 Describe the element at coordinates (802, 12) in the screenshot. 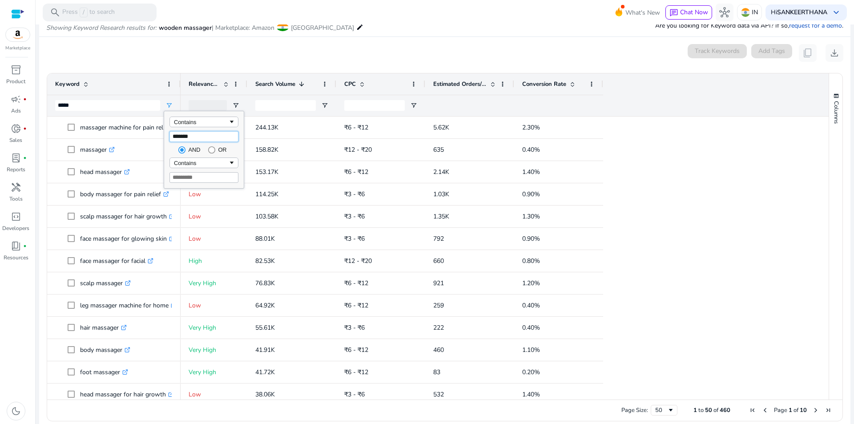

I see `b: SANKEERTHANA` at that location.